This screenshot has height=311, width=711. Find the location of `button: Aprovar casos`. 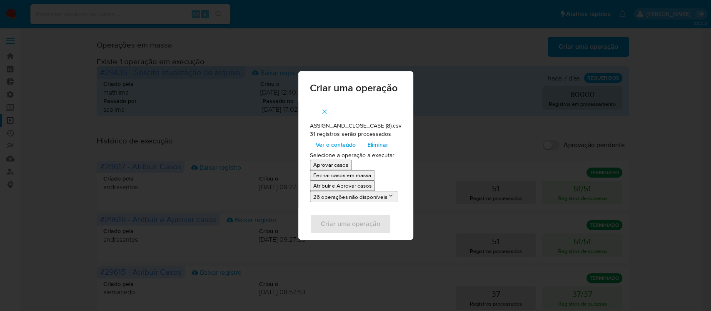

button: Aprovar casos is located at coordinates (331, 165).